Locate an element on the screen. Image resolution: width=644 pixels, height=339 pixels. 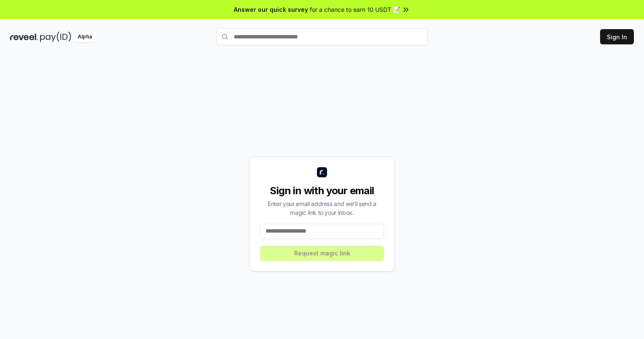
img: pay_id is located at coordinates (56, 37).